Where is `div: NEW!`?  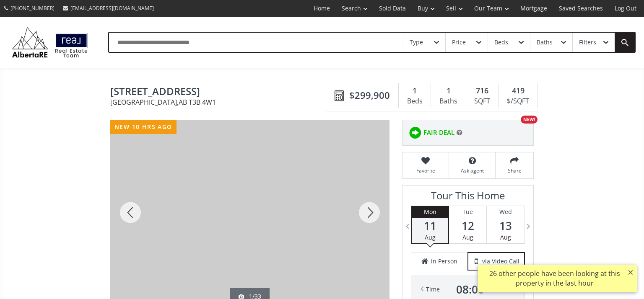
div: NEW! is located at coordinates (529, 120).